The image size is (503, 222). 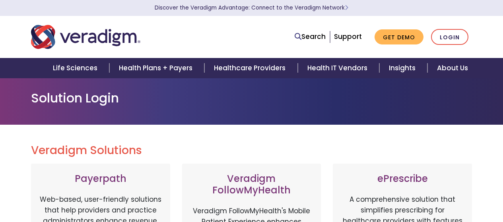 What do you see at coordinates (310, 37) in the screenshot?
I see `a: Search` at bounding box center [310, 37].